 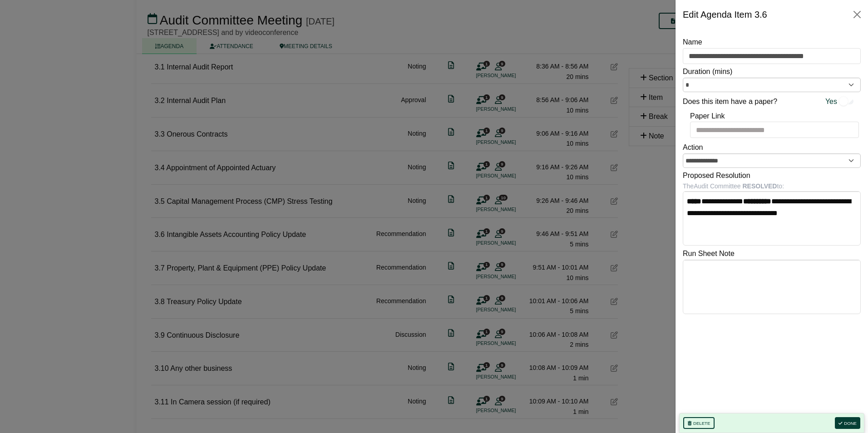 What do you see at coordinates (692, 42) in the screenshot?
I see `label: Name` at bounding box center [692, 42].